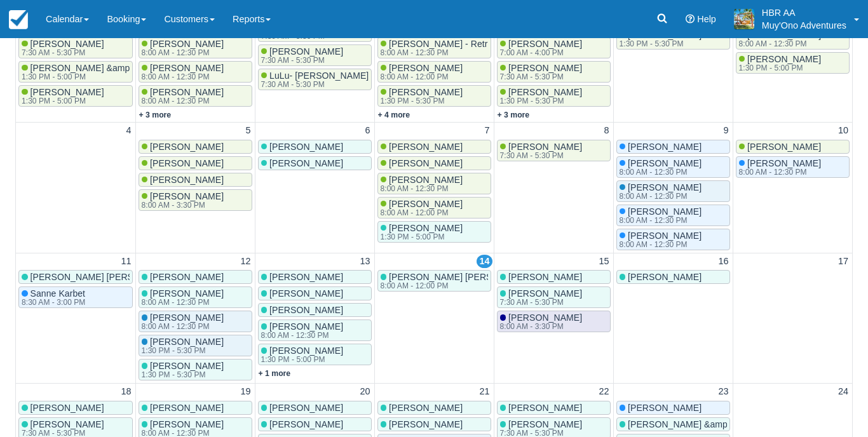 This screenshot has width=868, height=437. What do you see at coordinates (367, 131) in the screenshot?
I see `a: 6` at bounding box center [367, 131].